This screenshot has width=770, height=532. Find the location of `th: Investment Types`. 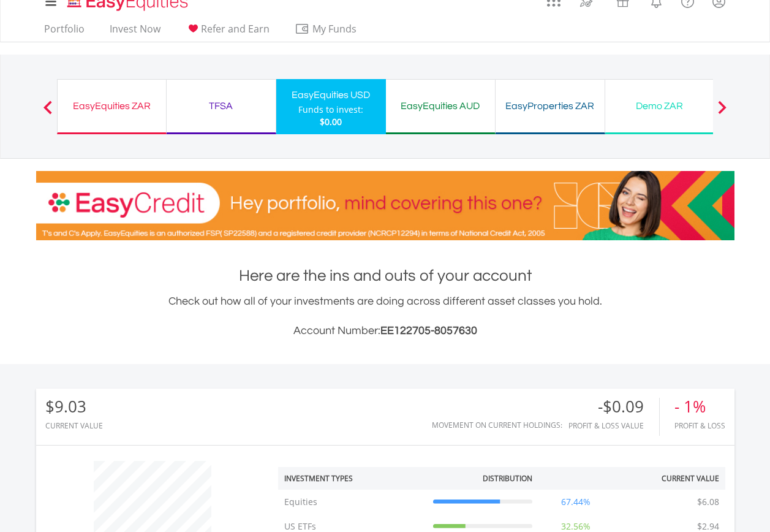

th: Investment Types is located at coordinates (352, 478).